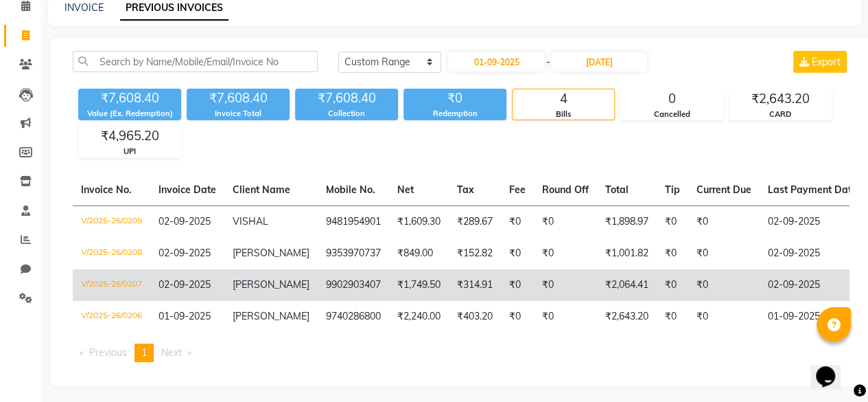  I want to click on div: Invoice Total, so click(238, 113).